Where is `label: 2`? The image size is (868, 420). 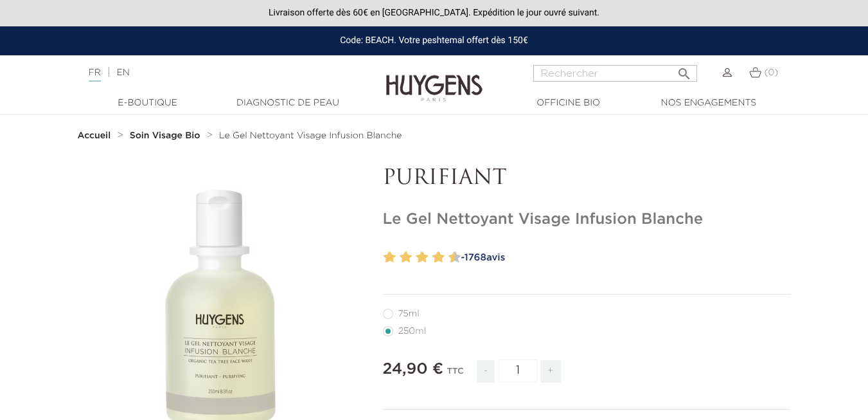
label: 2 is located at coordinates (391, 257).